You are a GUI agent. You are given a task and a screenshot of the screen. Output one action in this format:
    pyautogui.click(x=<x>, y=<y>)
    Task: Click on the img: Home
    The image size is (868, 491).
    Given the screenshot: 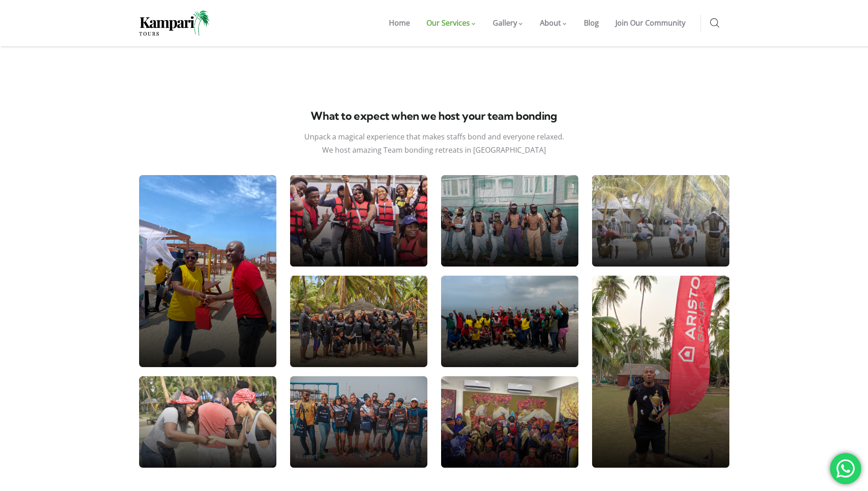 What is the action you would take?
    pyautogui.click(x=174, y=23)
    